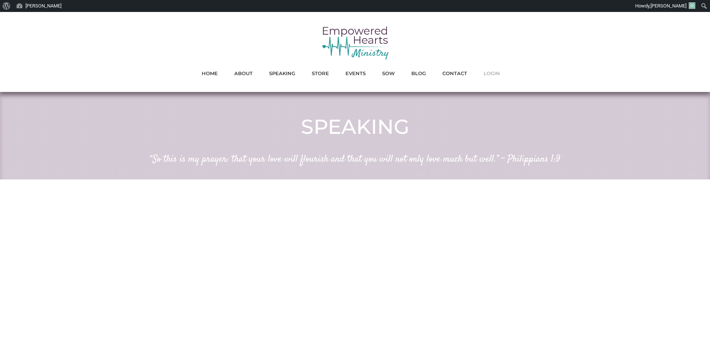 The image size is (710, 351). Describe the element at coordinates (210, 73) in the screenshot. I see `a: HOME` at that location.